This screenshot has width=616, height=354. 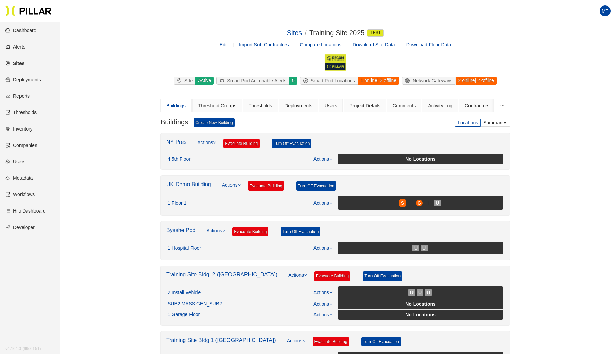 What do you see at coordinates (378, 81) in the screenshot?
I see `div: 1 online | 2 offline` at bounding box center [378, 81].